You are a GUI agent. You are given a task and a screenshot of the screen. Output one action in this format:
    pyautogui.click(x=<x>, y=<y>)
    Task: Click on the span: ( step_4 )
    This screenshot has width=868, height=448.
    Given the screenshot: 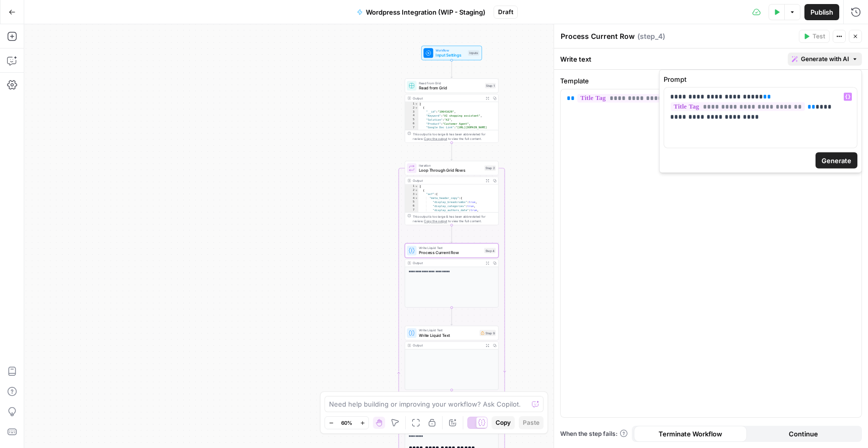 What is the action you would take?
    pyautogui.click(x=651, y=36)
    